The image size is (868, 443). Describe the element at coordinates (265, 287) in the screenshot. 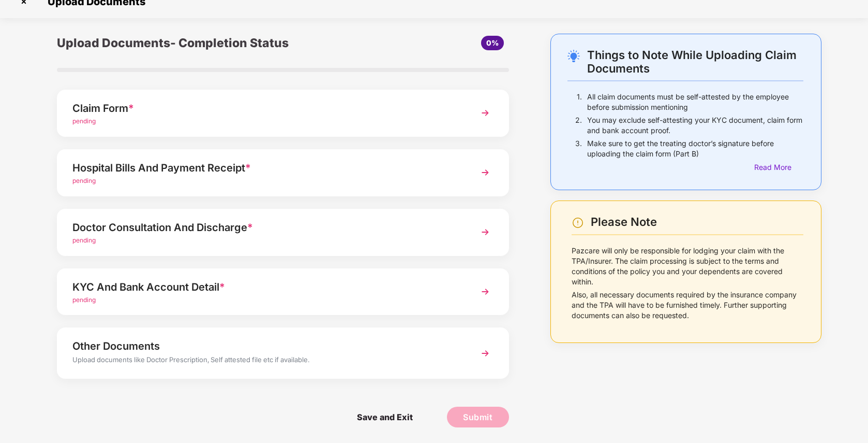

I see `div: KYC And Bank Account Detail` at that location.